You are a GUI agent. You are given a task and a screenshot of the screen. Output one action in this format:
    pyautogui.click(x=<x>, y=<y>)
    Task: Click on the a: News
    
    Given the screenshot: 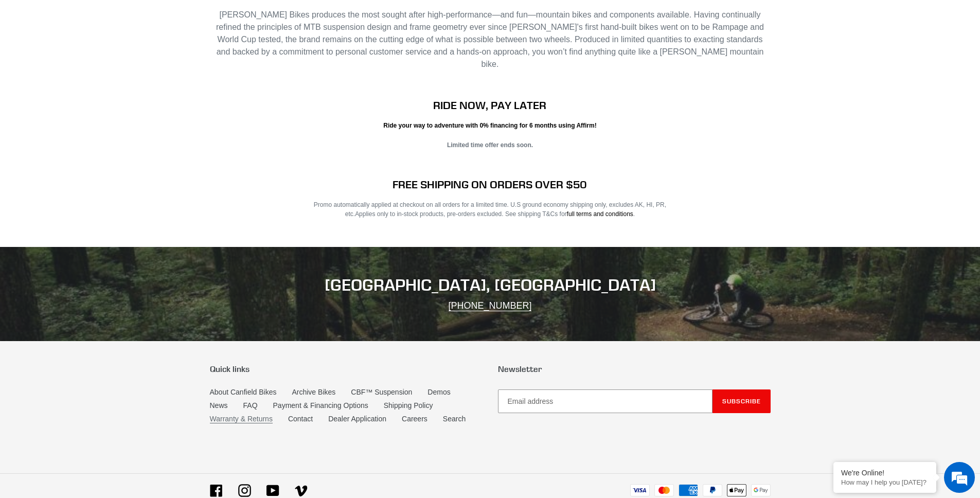 What is the action you would take?
    pyautogui.click(x=218, y=405)
    